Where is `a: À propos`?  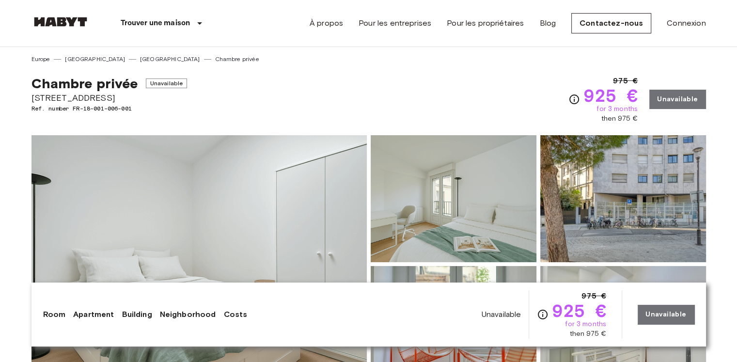 a: À propos is located at coordinates (326, 23).